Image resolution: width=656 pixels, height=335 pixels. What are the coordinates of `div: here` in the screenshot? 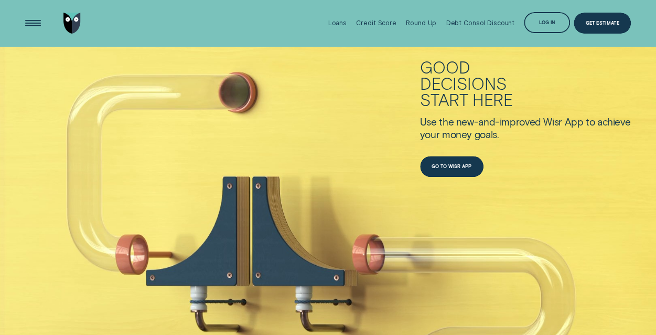 It's located at (493, 100).